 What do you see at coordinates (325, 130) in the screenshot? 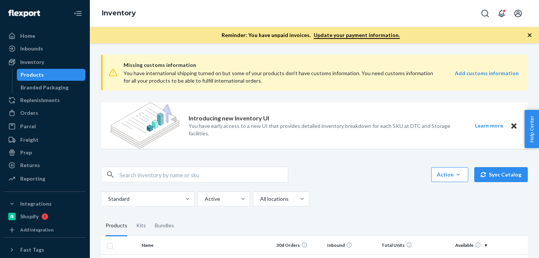
I see `p: You have early access to a new UI that provides detailed inventory breakdown for each SKU at DTC ...` at bounding box center [325, 130].